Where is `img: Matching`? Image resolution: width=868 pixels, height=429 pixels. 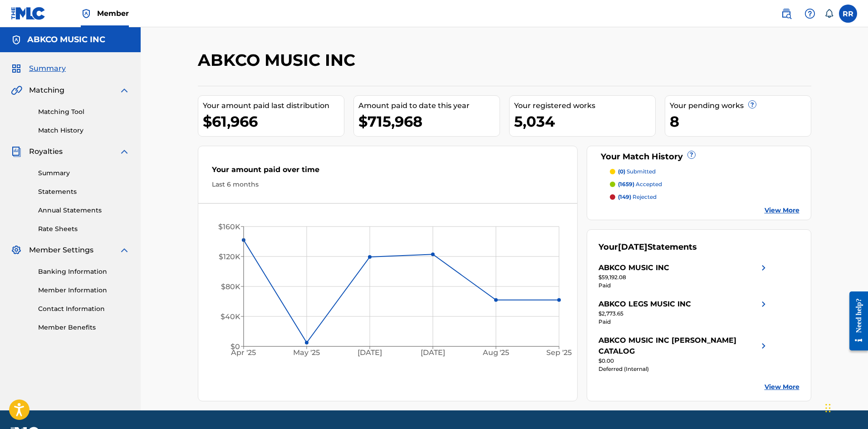
img: Matching is located at coordinates (16, 91).